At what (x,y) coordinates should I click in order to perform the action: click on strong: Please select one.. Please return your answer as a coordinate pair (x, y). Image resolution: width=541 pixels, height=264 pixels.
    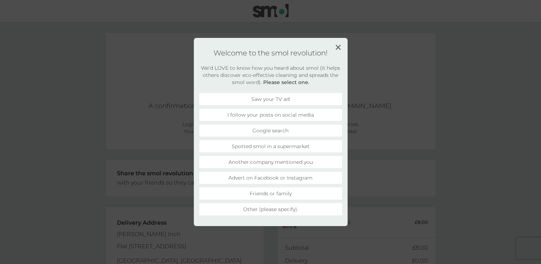
    Looking at the image, I should click on (286, 82).